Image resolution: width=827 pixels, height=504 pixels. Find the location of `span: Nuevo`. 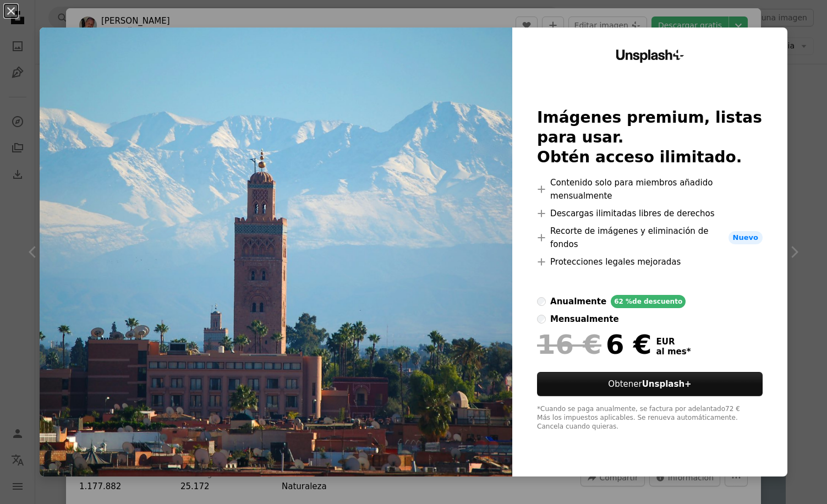

span: Nuevo is located at coordinates (746, 238).